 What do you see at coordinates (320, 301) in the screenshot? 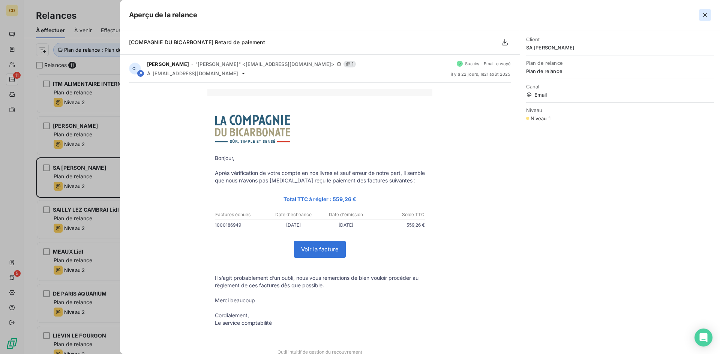
I see `p: Merci beaucoup` at bounding box center [320, 301].